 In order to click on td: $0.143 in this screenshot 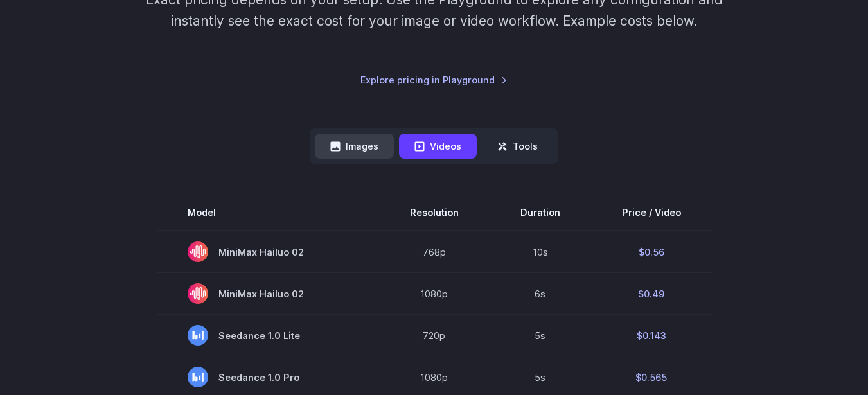, I will do `click(651, 336)`.